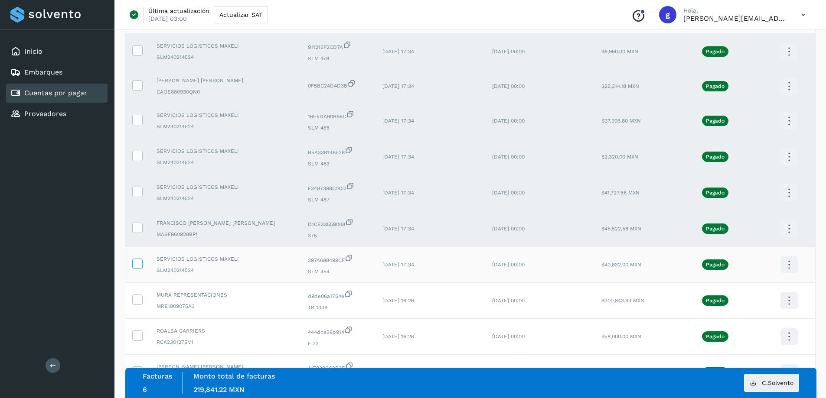  What do you see at coordinates (620, 193) in the screenshot?
I see `span: $41,727.66 MXN` at bounding box center [620, 193].